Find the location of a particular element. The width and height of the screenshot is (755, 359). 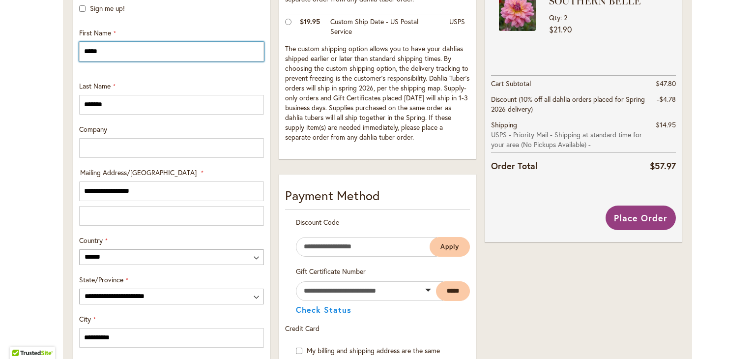

th: Cart Subtotal is located at coordinates (569, 83).